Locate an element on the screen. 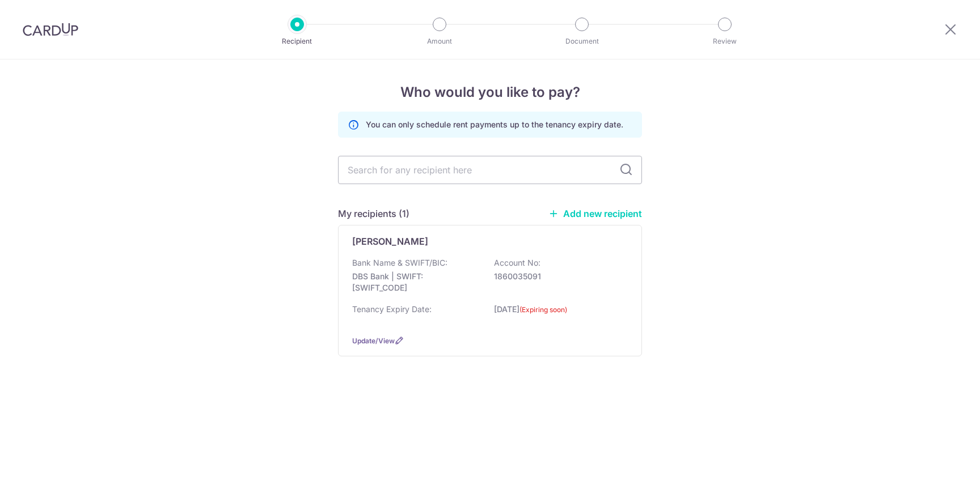 The height and width of the screenshot is (494, 980). p: Bank Name & SWIFT/BIC: is located at coordinates (400, 263).